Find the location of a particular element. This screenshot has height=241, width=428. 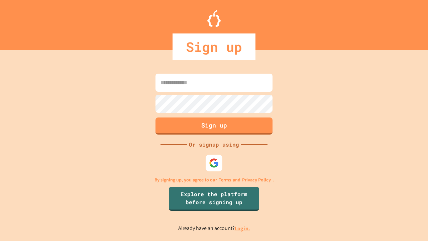

div: Or signup using is located at coordinates (214, 145).